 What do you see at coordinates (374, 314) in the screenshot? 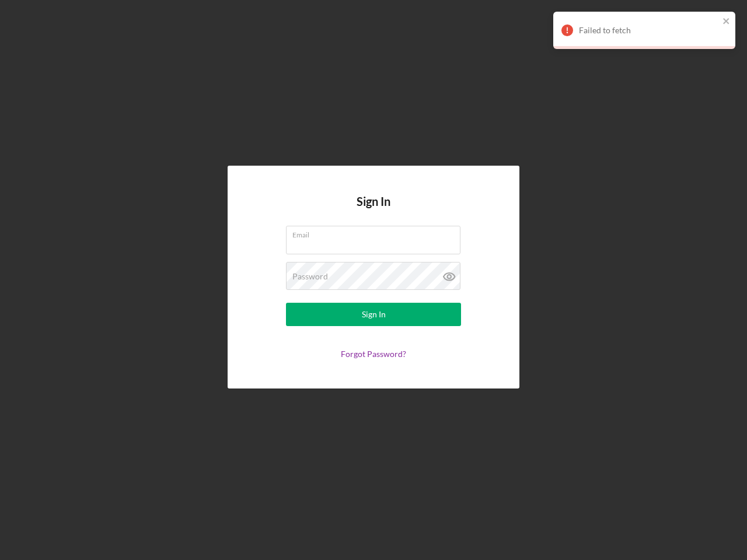
I see `div: Sign In` at bounding box center [374, 314].